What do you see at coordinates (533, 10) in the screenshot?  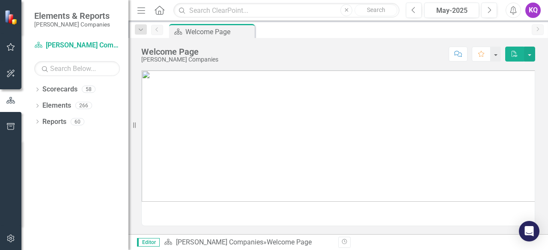 I see `button: KQ` at bounding box center [533, 10].